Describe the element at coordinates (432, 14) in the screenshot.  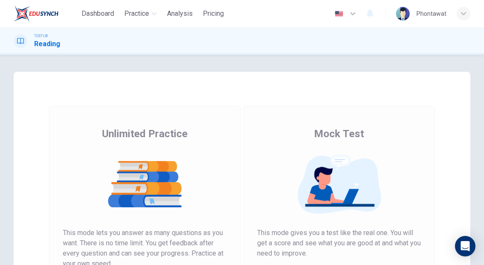
I see `div: Phontawat` at that location.